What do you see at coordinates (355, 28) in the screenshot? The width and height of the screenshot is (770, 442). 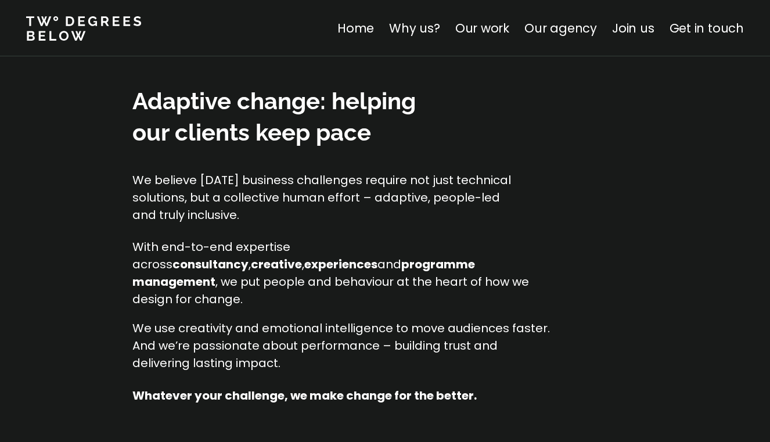 I see `a: Home` at bounding box center [355, 28].